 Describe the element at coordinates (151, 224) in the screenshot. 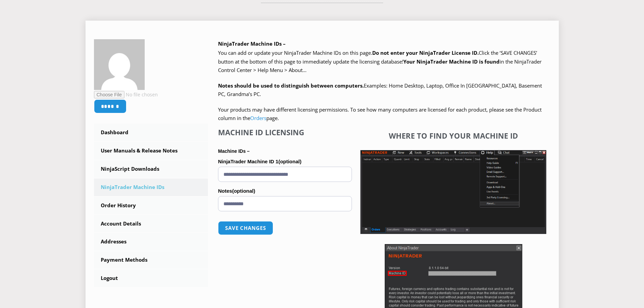

I see `a: Account Details` at that location.